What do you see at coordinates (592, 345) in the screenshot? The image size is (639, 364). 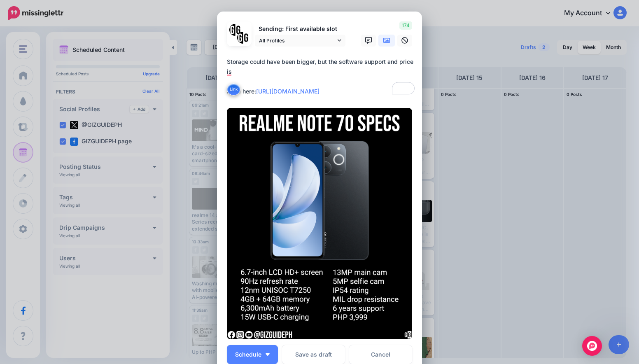 I see `div: Open Intercom Messenger` at bounding box center [592, 345].